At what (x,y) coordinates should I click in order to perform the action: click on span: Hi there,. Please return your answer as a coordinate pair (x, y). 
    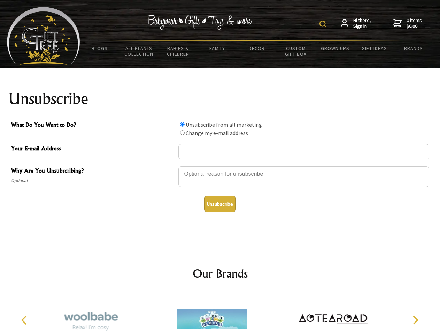
    Looking at the image, I should click on (362, 23).